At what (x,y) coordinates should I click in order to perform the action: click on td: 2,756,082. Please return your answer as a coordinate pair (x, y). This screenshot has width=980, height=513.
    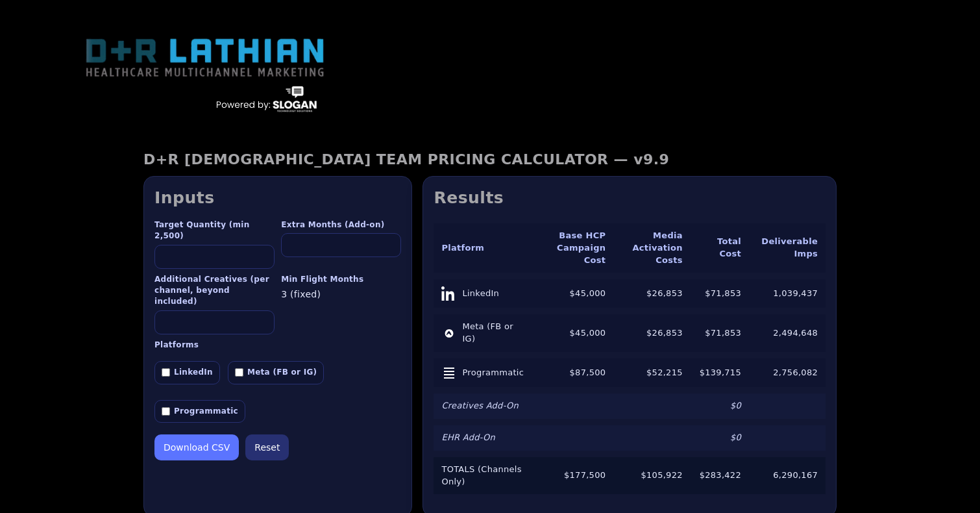
    Looking at the image, I should click on (787, 373).